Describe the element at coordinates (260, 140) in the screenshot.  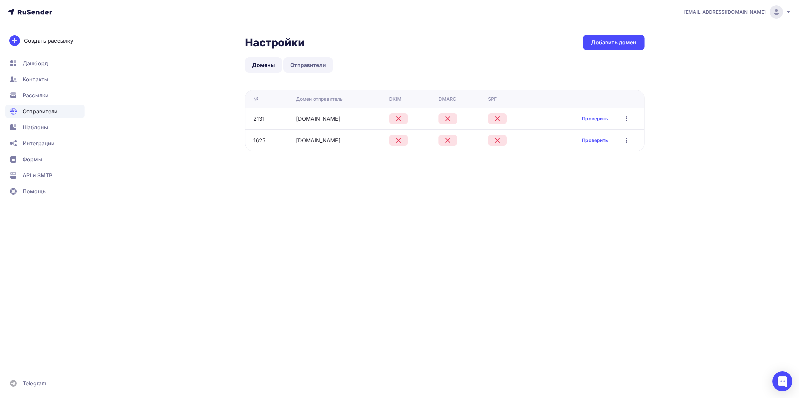
I see `div: 1625` at that location.